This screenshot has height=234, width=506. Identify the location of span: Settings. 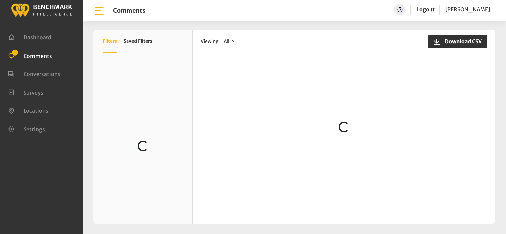
(34, 129).